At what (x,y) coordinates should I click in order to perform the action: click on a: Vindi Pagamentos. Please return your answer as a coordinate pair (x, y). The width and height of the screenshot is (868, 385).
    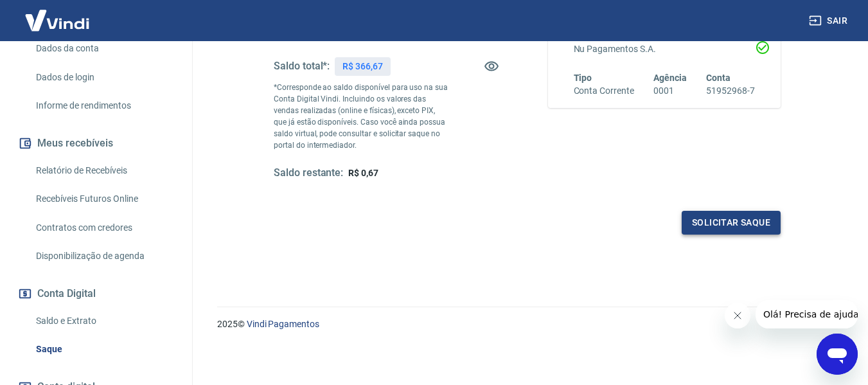
    Looking at the image, I should click on (283, 324).